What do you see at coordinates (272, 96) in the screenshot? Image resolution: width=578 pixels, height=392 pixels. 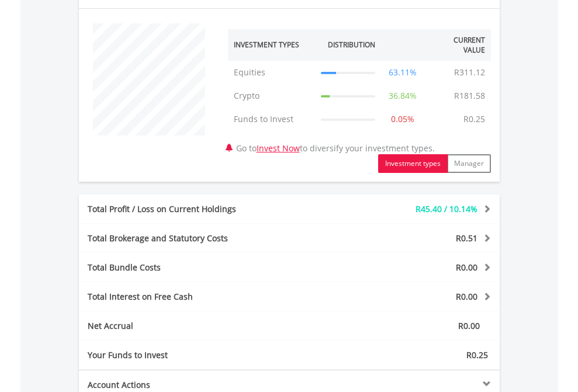 I see `td: Crypto` at bounding box center [272, 96].